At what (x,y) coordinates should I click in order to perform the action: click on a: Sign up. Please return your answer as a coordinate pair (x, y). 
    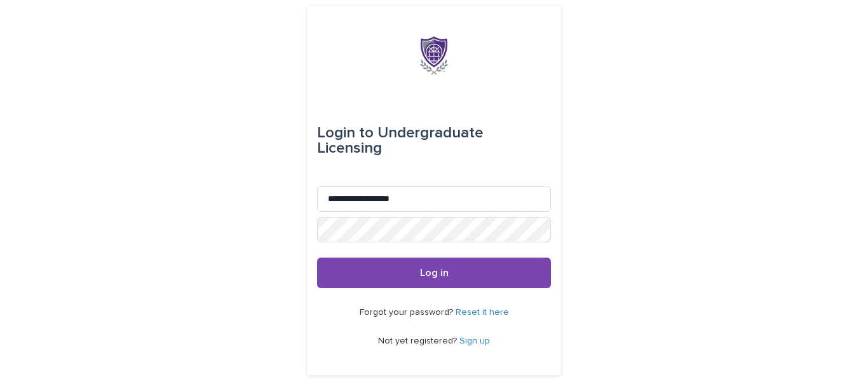
    Looking at the image, I should click on (475, 341).